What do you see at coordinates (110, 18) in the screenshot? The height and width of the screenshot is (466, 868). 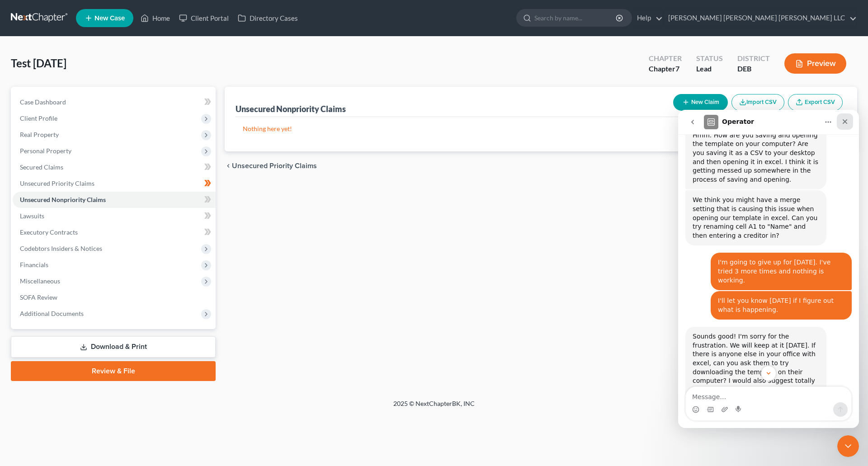 I see `span: New Case` at bounding box center [110, 18].